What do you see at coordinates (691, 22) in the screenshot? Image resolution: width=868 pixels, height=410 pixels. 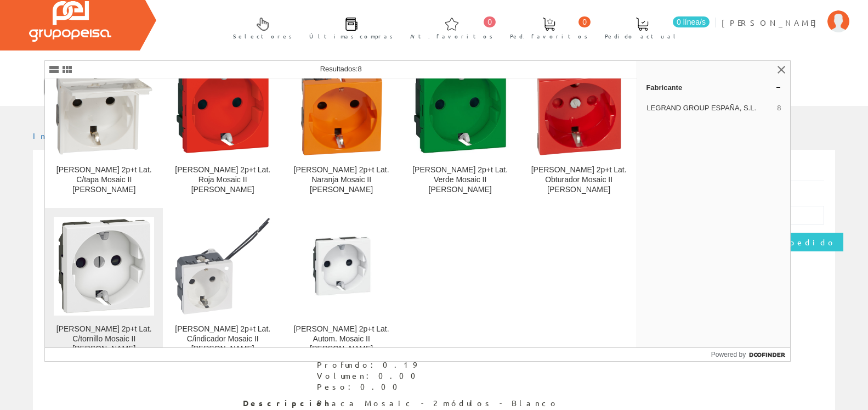 I see `span: 0 línea/s` at bounding box center [691, 22].